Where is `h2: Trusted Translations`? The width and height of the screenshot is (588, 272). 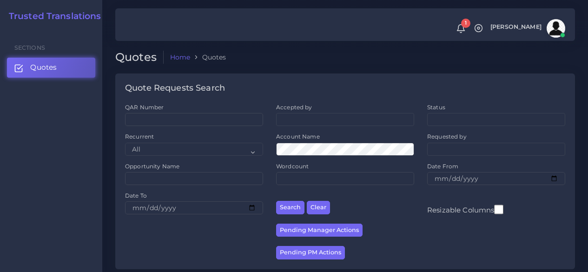
h2: Trusted Translations is located at coordinates (52, 16).